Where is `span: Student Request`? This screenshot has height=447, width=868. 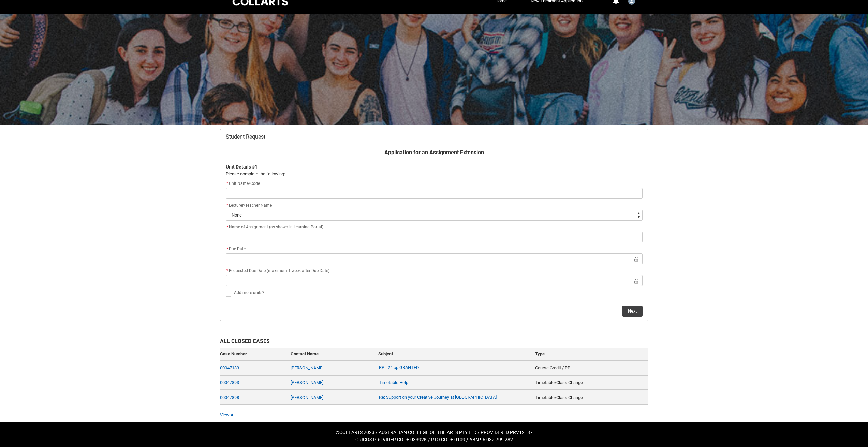
span: Student Request is located at coordinates (246, 137).